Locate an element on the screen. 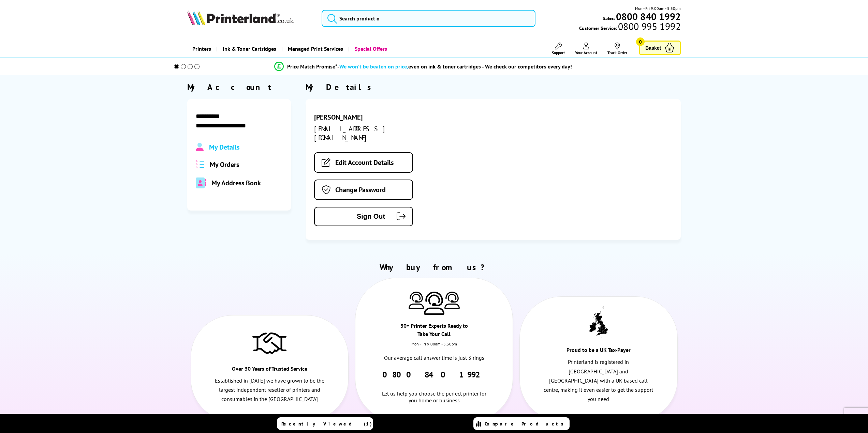 Image resolution: width=868 pixels, height=433 pixels. span: Recently Viewed (1) is located at coordinates (327, 424).